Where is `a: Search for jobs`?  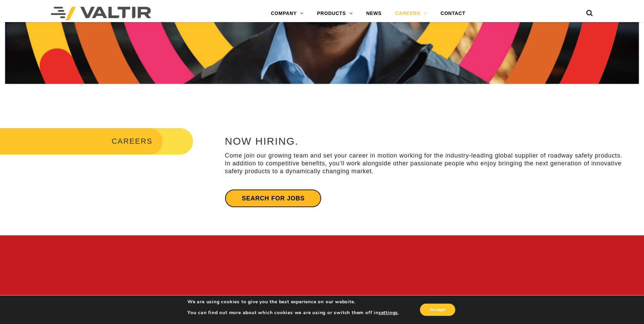
a: Search for jobs is located at coordinates (273, 198).